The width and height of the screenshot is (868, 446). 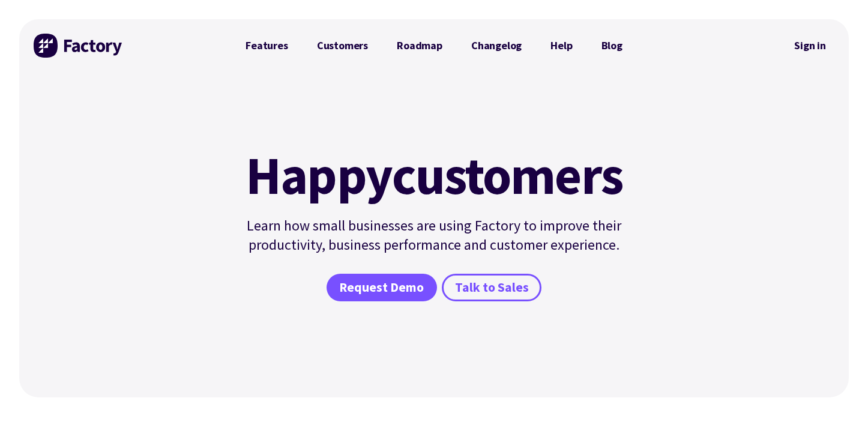 I want to click on a: Changelog, so click(x=496, y=46).